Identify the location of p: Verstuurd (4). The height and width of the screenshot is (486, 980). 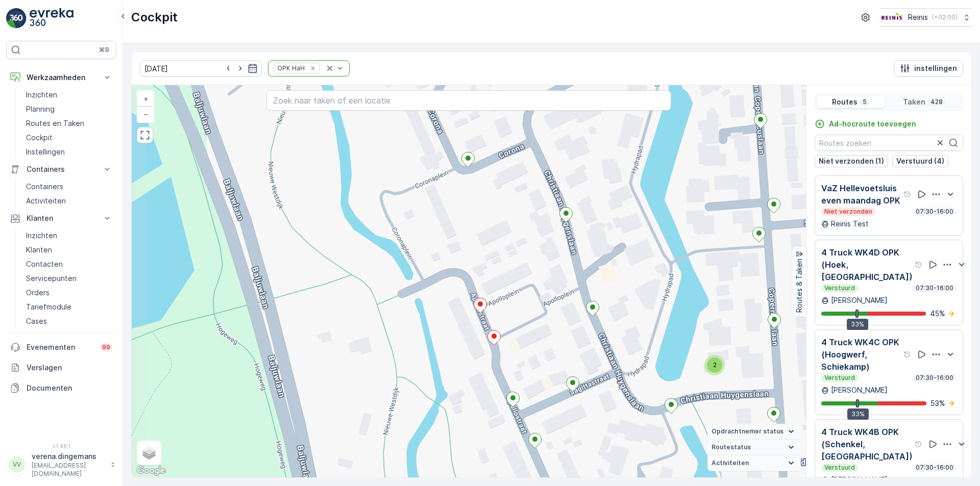
(920, 161).